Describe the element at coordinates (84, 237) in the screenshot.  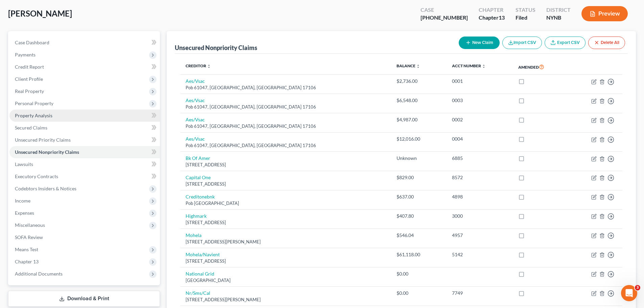
I see `a: SOFA Review` at that location.